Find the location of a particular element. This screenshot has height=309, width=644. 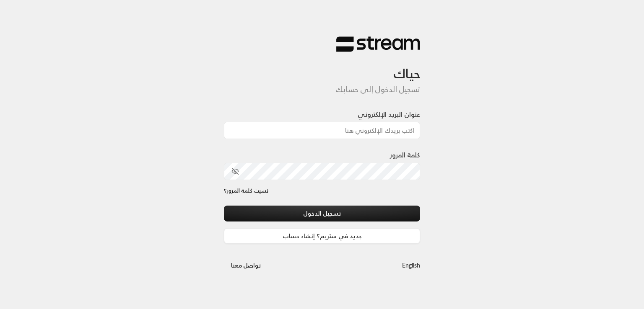

a: جديد في ستريم؟ إنشاء حساب is located at coordinates (322, 236).